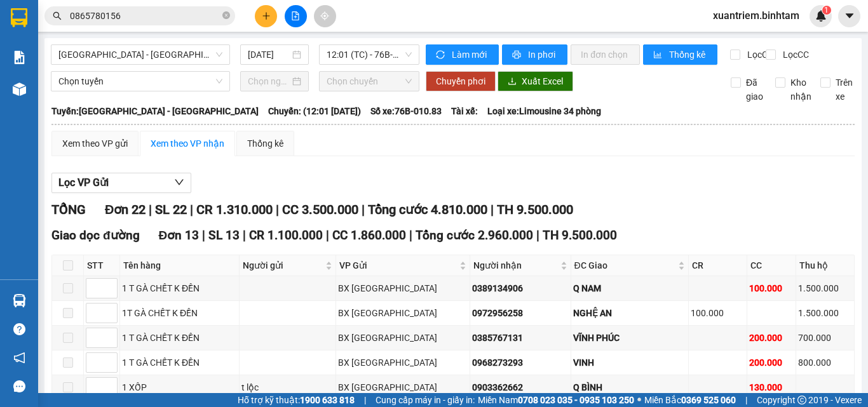  I want to click on span: question-circle, so click(19, 329).